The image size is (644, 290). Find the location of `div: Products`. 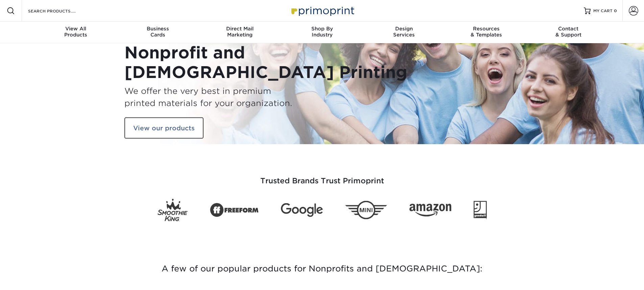

div: Products is located at coordinates (76, 32).